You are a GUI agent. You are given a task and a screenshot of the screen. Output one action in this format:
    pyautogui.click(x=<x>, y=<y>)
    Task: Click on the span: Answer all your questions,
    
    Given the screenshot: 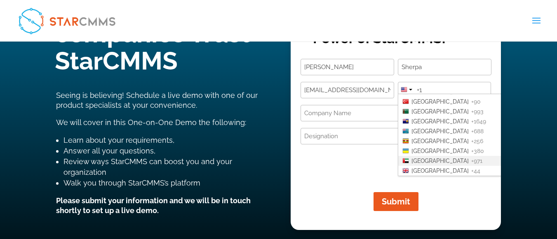 What is the action you would take?
    pyautogui.click(x=109, y=151)
    